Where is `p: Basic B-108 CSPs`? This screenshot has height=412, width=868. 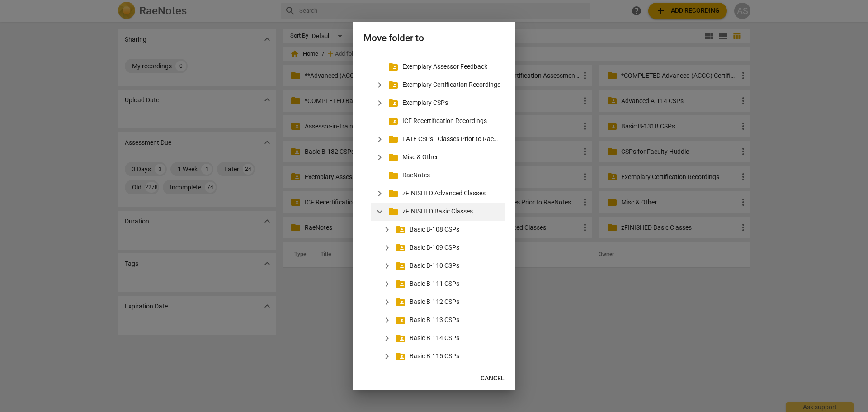
p: Basic B-108 CSPs is located at coordinates (455, 229).